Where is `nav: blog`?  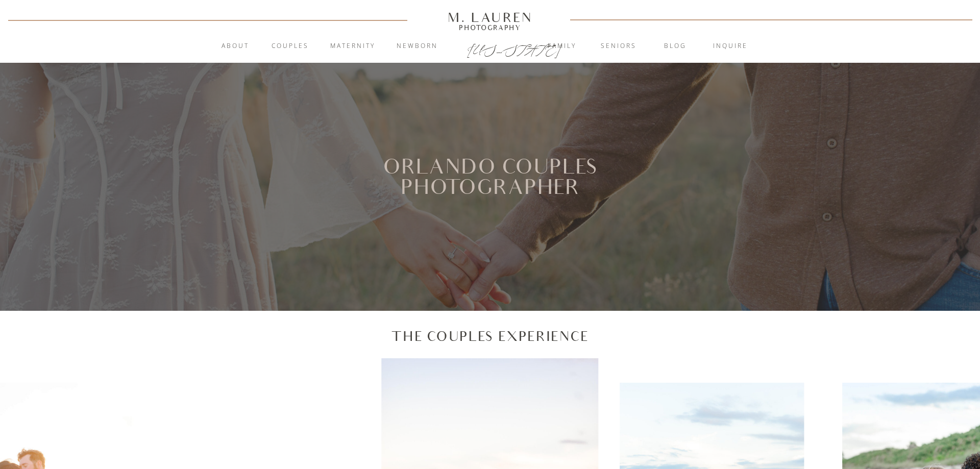 nav: blog is located at coordinates (675, 47).